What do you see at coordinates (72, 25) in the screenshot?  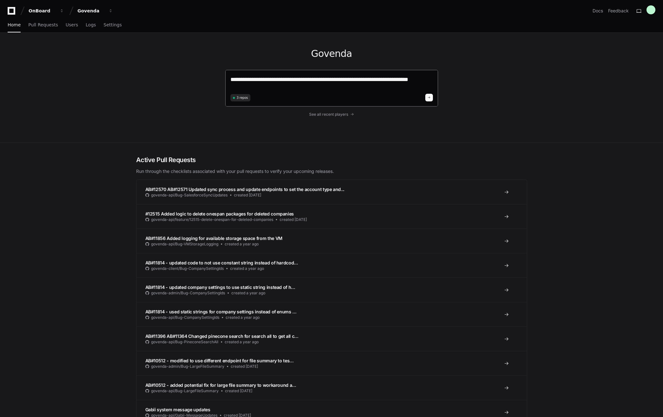 I see `span: Users` at bounding box center [72, 25].